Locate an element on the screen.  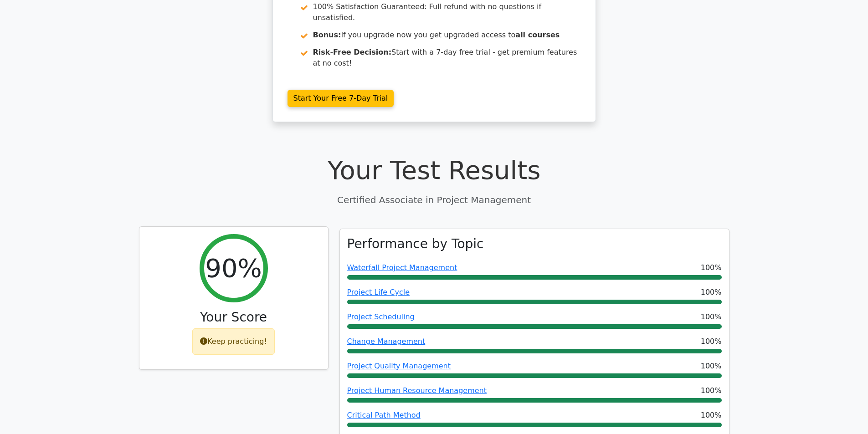
h1: Your Test Results is located at coordinates (434, 170).